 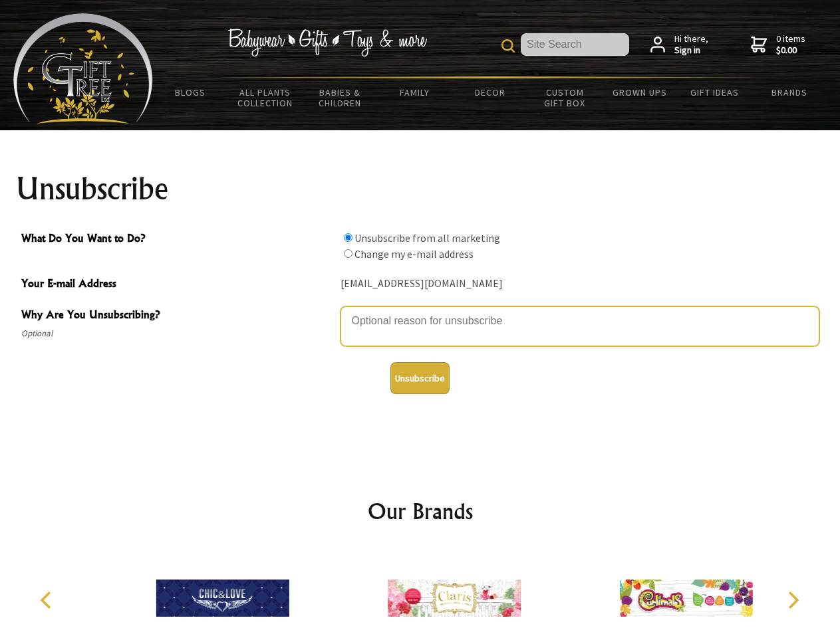 I want to click on a: 0 items$0.00, so click(x=777, y=44).